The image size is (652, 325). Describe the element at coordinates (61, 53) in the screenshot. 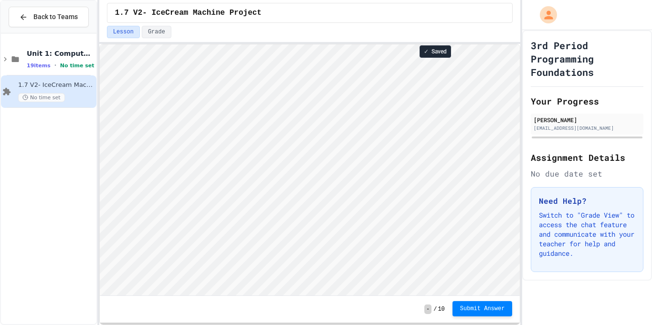

I see `span: Unit 1: Computational Thinking & Problem Solving` at that location.